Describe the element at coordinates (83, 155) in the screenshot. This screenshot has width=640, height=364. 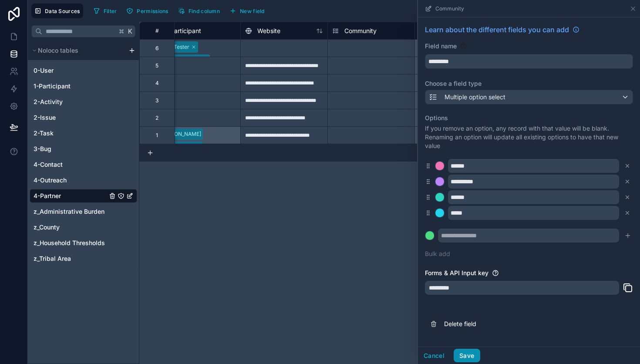
I see `div: scrollable content` at that location.